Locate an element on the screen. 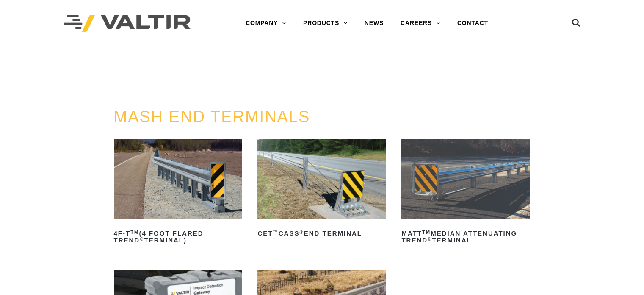  a: CONTACT is located at coordinates (473, 23).